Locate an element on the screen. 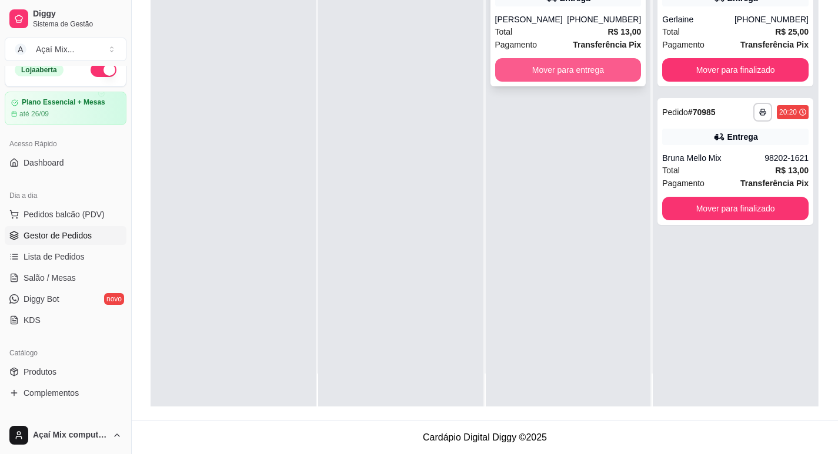 The image size is (838, 454). a: Lista de Pedidos is located at coordinates (65, 257).